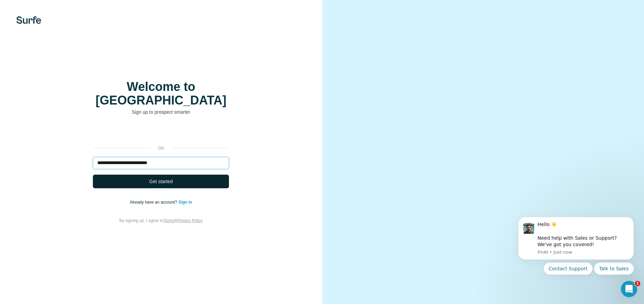 This screenshot has height=304, width=644. I want to click on button: Quick reply: Contact Support, so click(60, 60).